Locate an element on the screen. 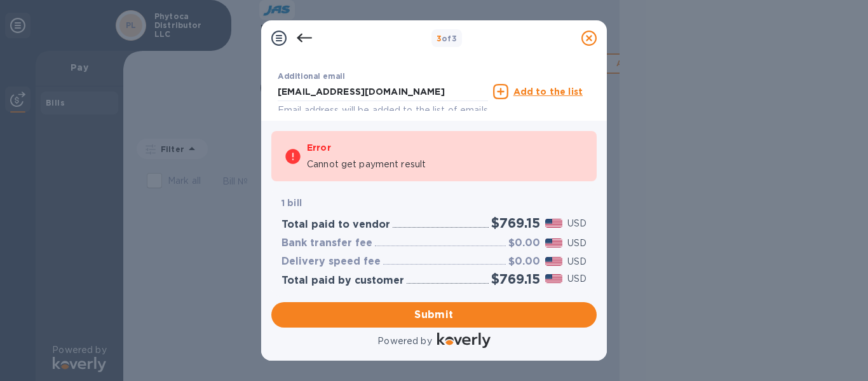  p: Powered by is located at coordinates (404, 341).